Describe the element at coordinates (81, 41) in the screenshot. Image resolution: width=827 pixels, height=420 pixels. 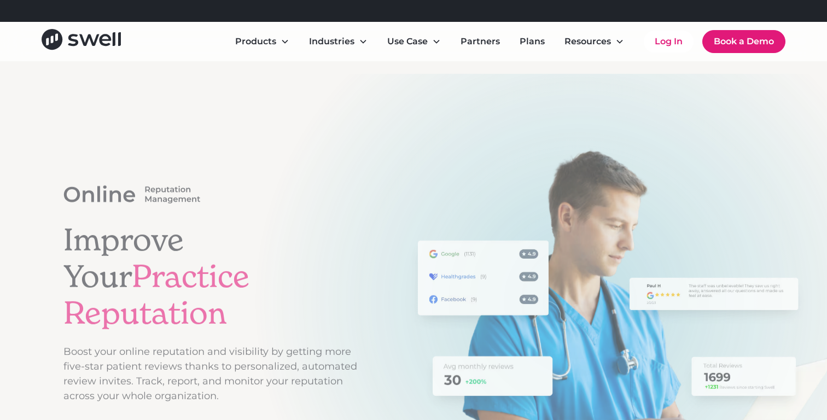
I see `a: home` at that location.